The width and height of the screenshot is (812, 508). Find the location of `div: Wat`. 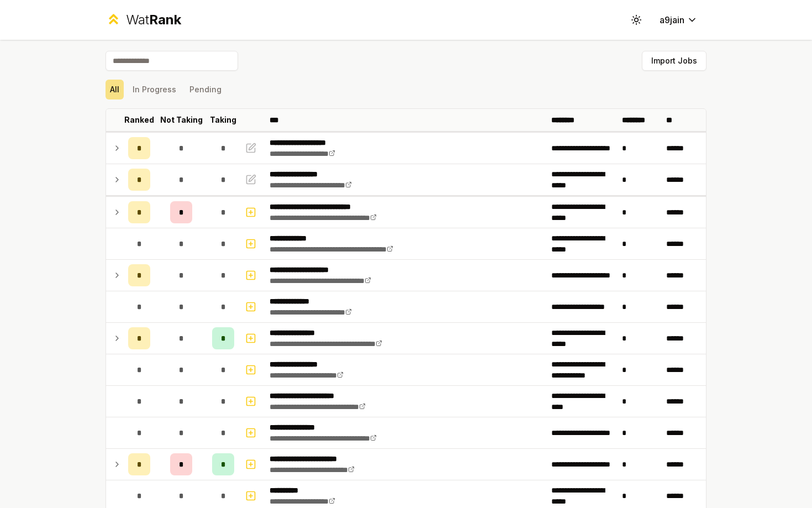

div: Wat is located at coordinates (154, 20).